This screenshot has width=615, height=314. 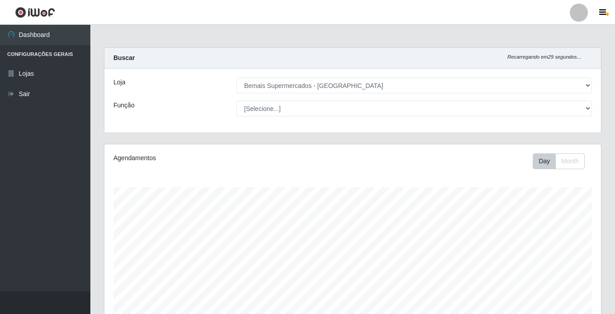 What do you see at coordinates (35, 12) in the screenshot?
I see `img: CoreUI Logo` at bounding box center [35, 12].